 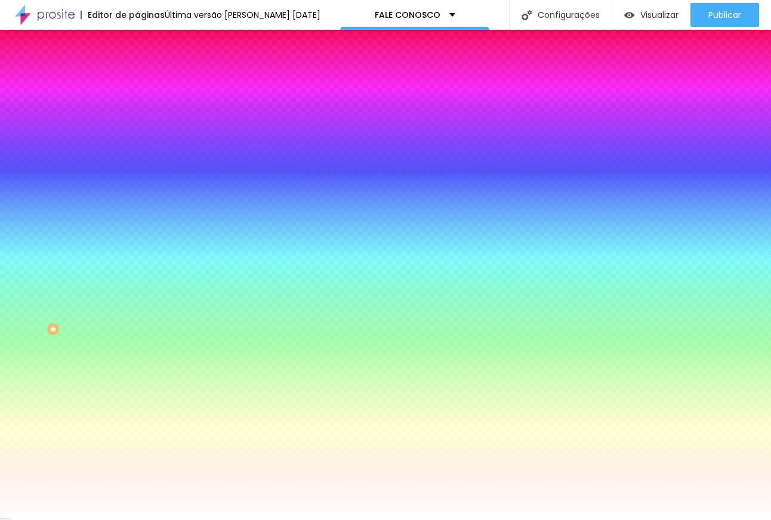 I want to click on font: Visualizar, so click(x=659, y=15).